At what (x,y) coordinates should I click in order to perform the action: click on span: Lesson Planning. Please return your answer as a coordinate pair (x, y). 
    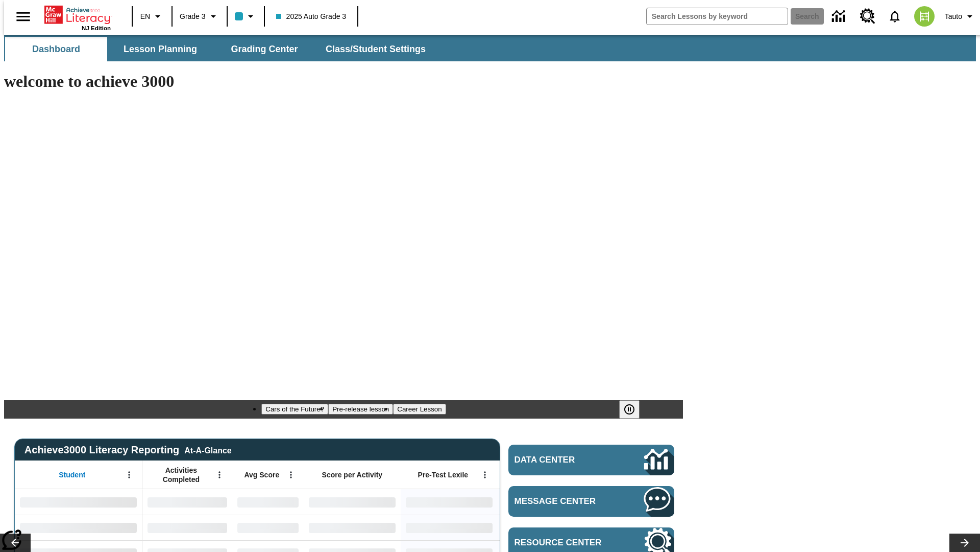
    Looking at the image, I should click on (160, 49).